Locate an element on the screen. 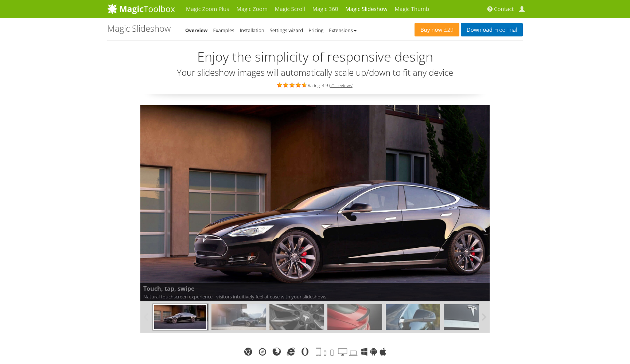 This screenshot has width=630, height=364. span: £29 is located at coordinates (448, 30).